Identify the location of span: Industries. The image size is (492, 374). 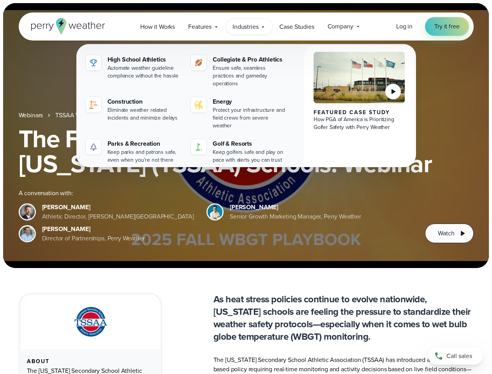
(245, 27).